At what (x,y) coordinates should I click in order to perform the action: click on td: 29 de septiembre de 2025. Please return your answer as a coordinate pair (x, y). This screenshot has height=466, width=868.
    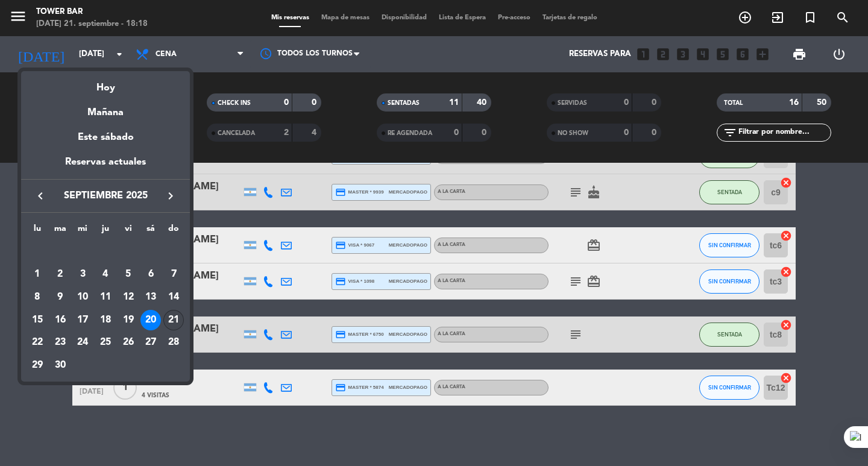
    Looking at the image, I should click on (38, 365).